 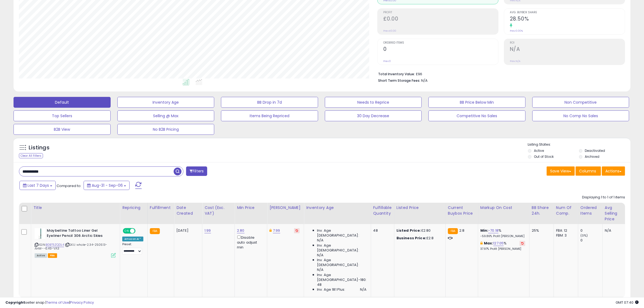 I want to click on span: Compared to:, so click(x=69, y=186).